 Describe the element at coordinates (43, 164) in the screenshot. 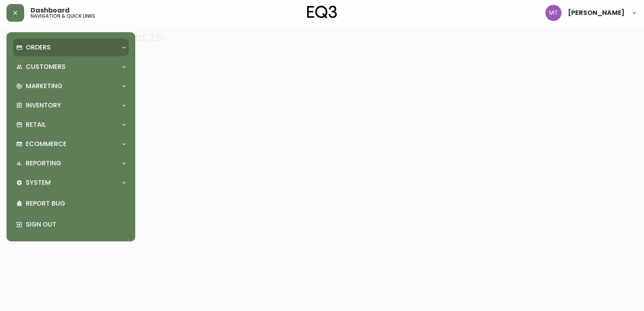

I see `p: Reporting` at that location.